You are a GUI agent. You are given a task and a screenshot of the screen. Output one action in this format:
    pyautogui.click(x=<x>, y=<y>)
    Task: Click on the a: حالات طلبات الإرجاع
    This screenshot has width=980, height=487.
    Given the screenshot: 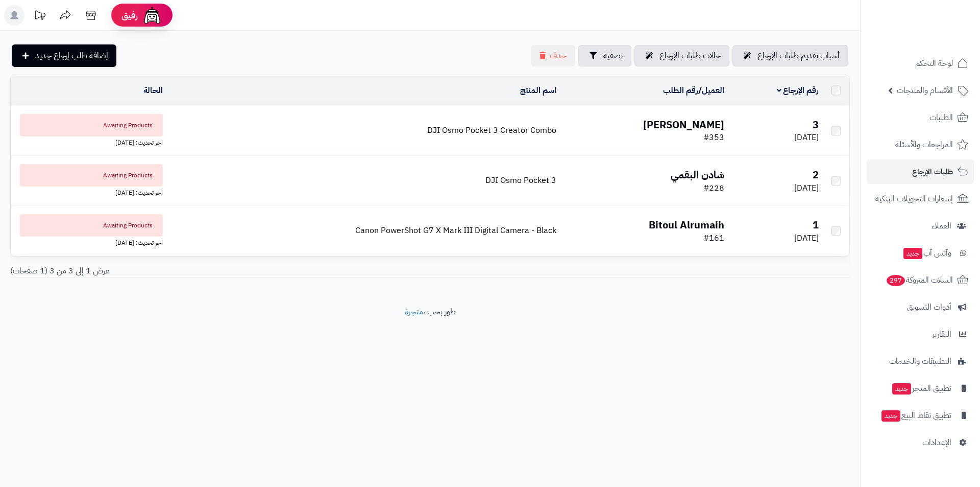 What is the action you would take?
    pyautogui.click(x=682, y=55)
    